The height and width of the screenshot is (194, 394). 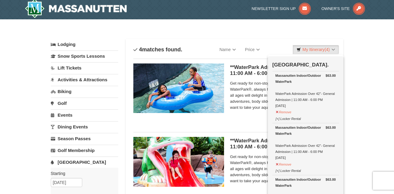 What do you see at coordinates (179, 88) in the screenshot?
I see `img: 6619917-726-5d57f225.jpg` at bounding box center [179, 88].